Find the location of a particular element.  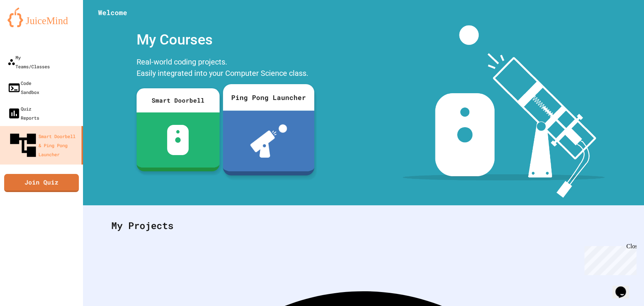

div: My Projects is located at coordinates (363, 226).